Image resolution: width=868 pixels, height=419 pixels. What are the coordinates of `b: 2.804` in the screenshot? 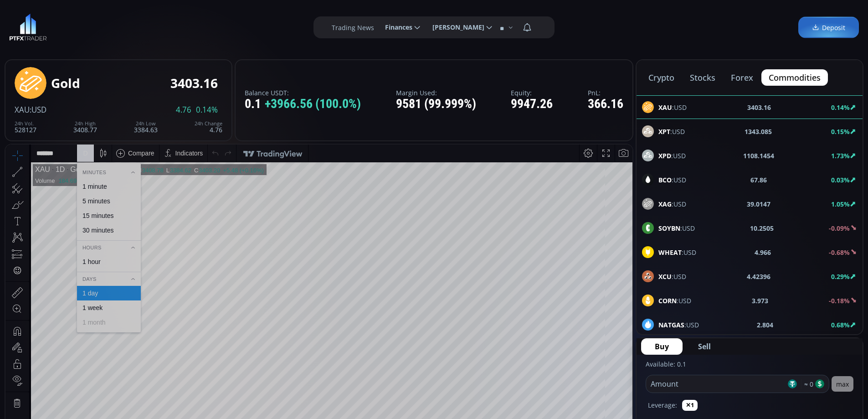 It's located at (765, 324).